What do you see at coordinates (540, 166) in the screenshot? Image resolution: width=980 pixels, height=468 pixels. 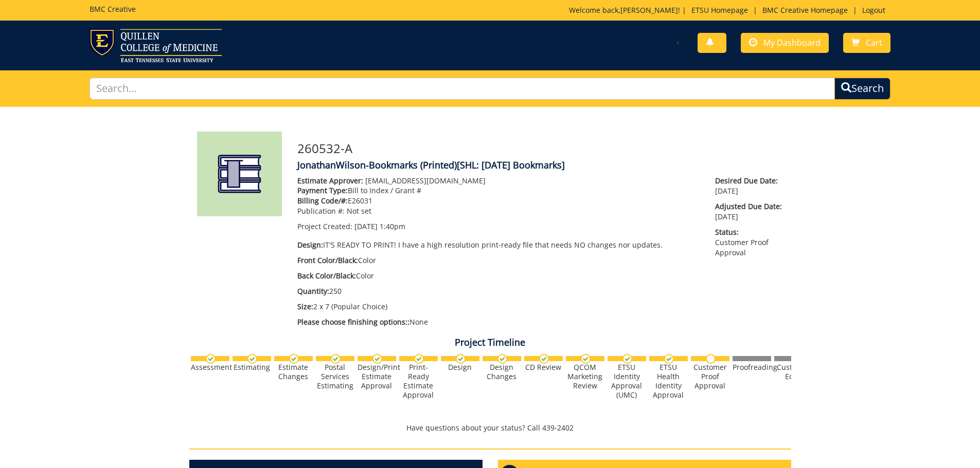 I see `h4: JonathanWilson-Bookmarks (Printed)` at bounding box center [540, 166].